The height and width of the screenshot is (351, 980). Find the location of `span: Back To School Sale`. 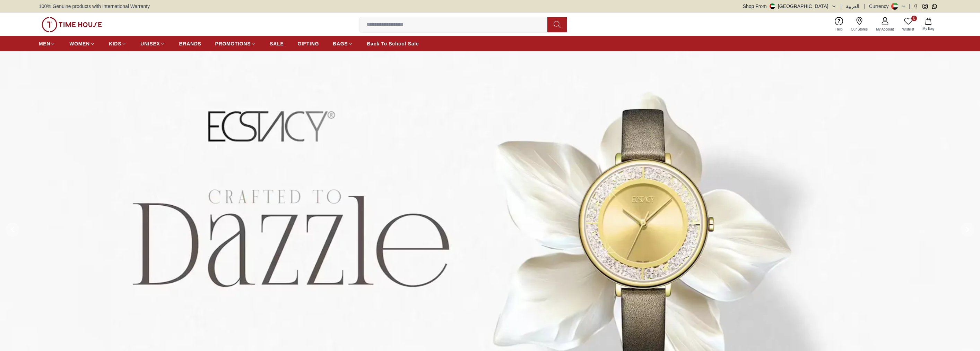

span: Back To School Sale is located at coordinates (393, 44).